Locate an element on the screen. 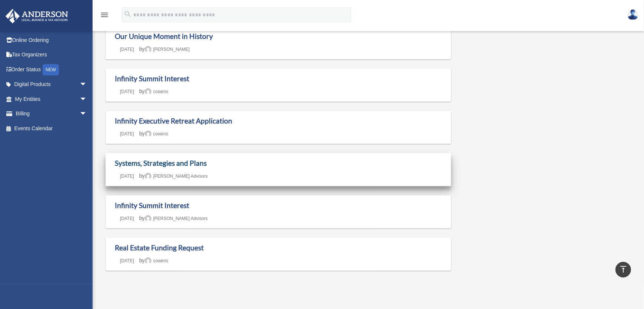 This screenshot has height=309, width=644. a: menu is located at coordinates (105, 16).